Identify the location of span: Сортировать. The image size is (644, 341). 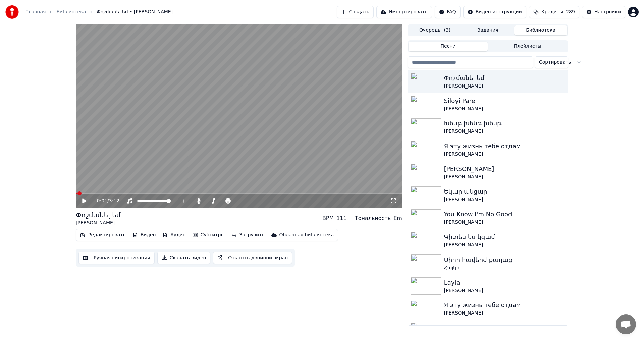
(554, 62).